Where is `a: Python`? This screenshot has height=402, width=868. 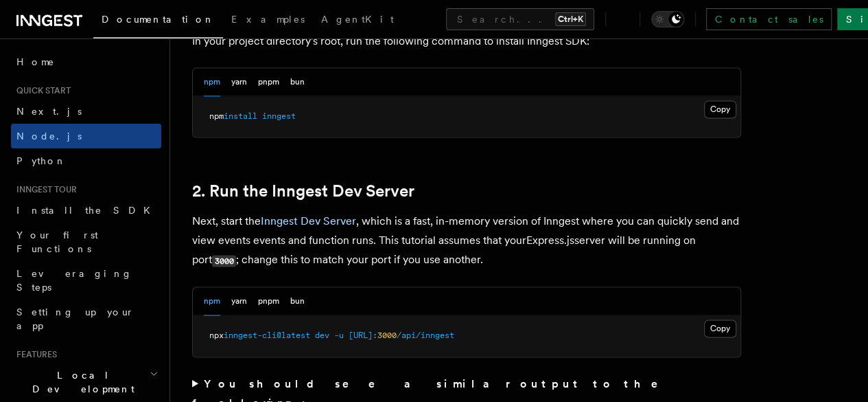 a: Python is located at coordinates (86, 161).